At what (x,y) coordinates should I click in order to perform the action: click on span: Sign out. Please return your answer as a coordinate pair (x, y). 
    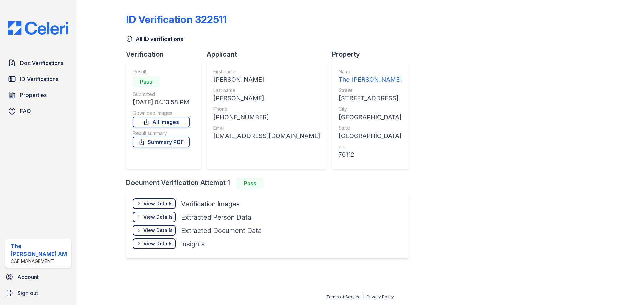
    Looking at the image, I should click on (28, 293).